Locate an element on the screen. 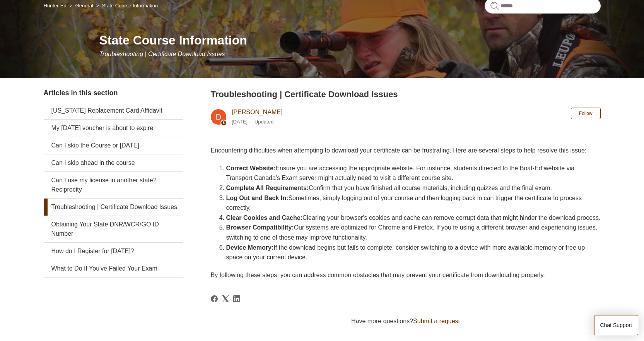  li: Clearing your browser's cookies and cache can remove corrupt data that might hinder the download ... is located at coordinates (413, 218).